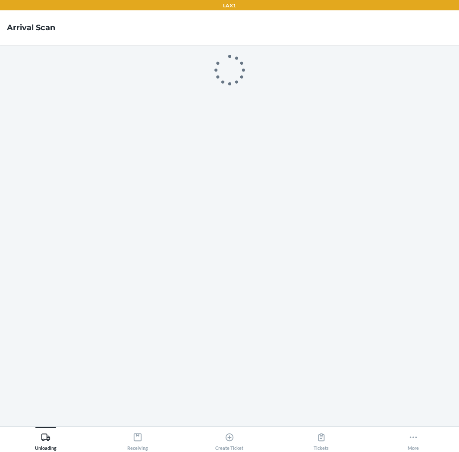 The image size is (459, 452). Describe the element at coordinates (321, 439) in the screenshot. I see `button: Tickets` at that location.